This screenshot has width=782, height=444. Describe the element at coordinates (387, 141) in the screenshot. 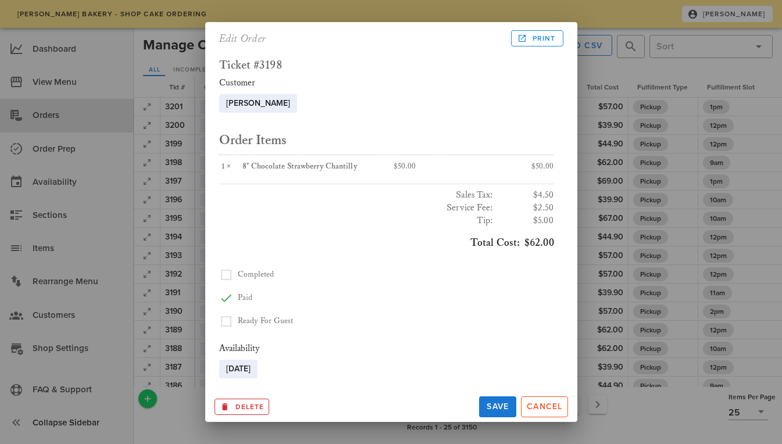

I see `h2: Order Items` at that location.